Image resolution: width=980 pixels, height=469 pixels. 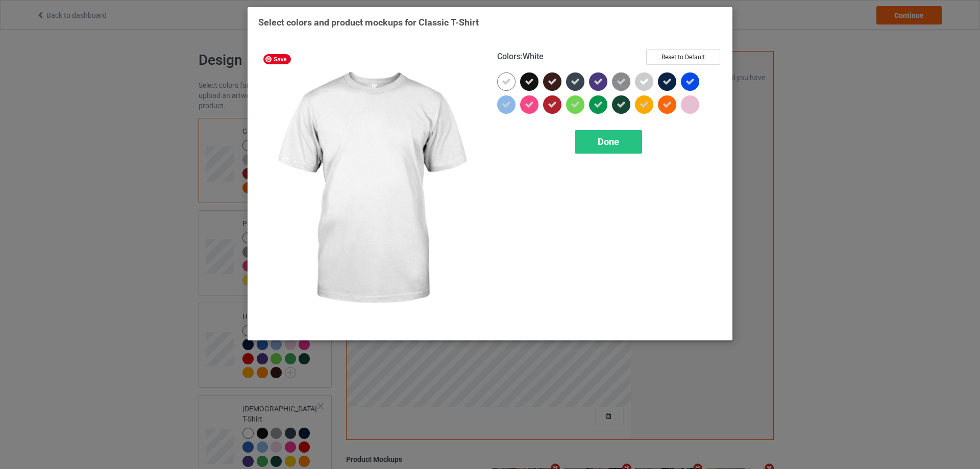 What do you see at coordinates (278, 59) in the screenshot?
I see `span: Save` at bounding box center [278, 59].